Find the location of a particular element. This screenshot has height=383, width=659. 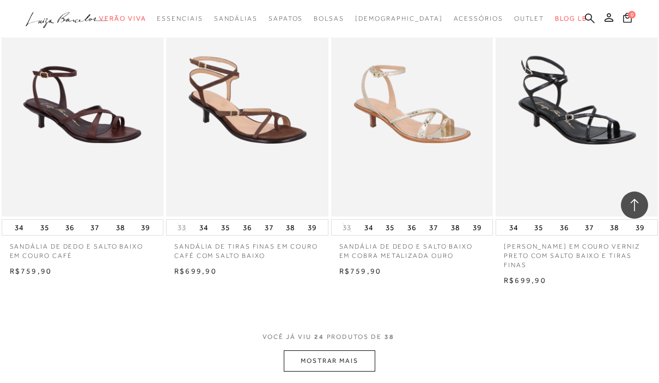

span: 0 is located at coordinates (632, 15).